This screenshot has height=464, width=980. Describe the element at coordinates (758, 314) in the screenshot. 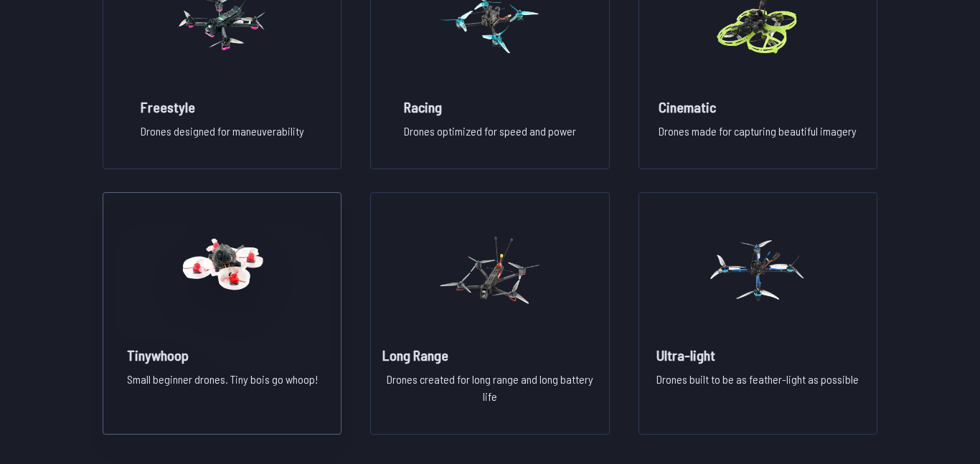

I see `a: image of categoryUltra-lightDrones built to be as feather-light as possible` at that location.